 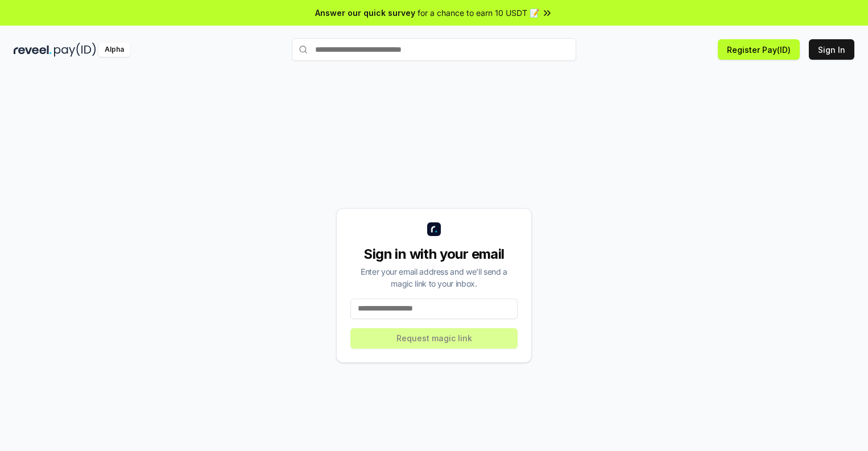 I want to click on img: logo_small, so click(x=434, y=229).